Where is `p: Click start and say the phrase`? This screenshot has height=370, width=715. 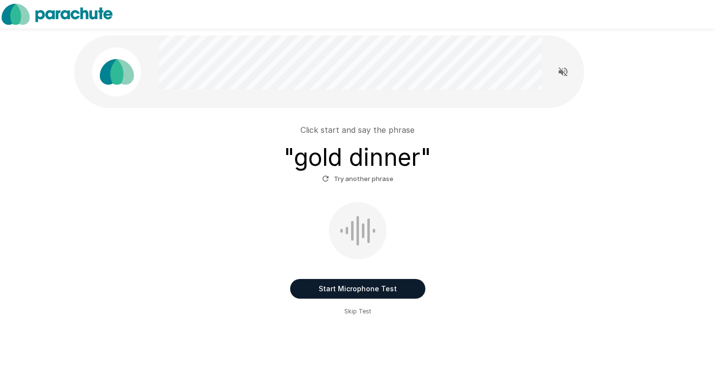 p: Click start and say the phrase is located at coordinates (357, 130).